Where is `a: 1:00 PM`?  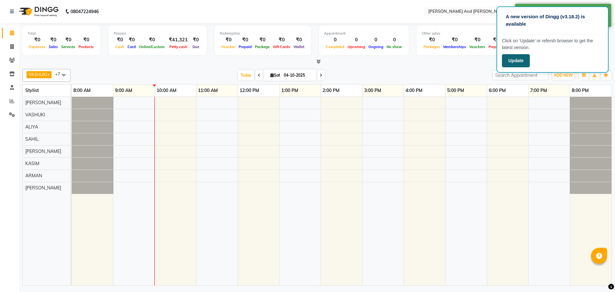
a: 1:00 PM is located at coordinates (290, 90).